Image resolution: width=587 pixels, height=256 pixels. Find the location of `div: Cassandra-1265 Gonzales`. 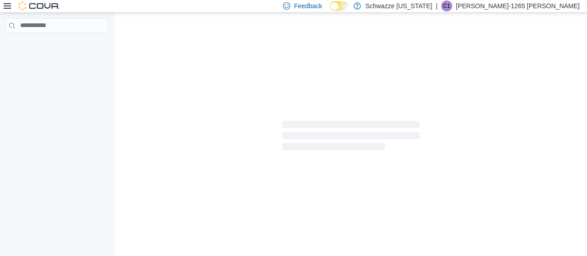

div: Cassandra-1265 Gonzales is located at coordinates (446, 6).